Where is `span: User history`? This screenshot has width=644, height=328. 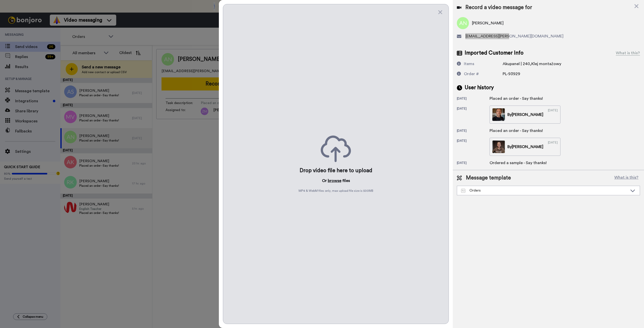 span: User history is located at coordinates (480, 88).